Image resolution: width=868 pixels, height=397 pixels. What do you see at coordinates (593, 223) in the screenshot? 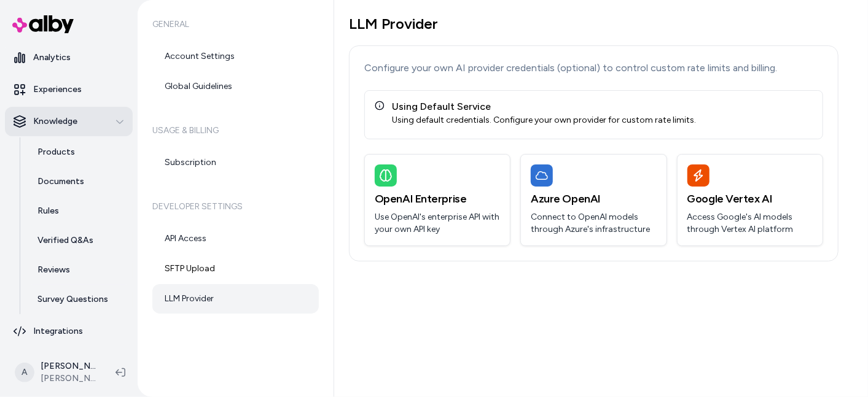
I see `p: Connect to OpenAI models through Azure's infrastructure` at bounding box center [593, 223].